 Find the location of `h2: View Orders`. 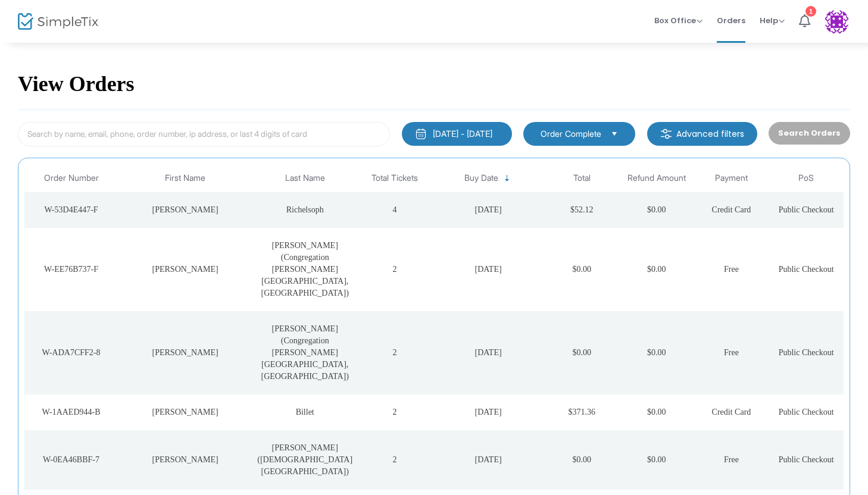

h2: View Orders is located at coordinates (78, 84).